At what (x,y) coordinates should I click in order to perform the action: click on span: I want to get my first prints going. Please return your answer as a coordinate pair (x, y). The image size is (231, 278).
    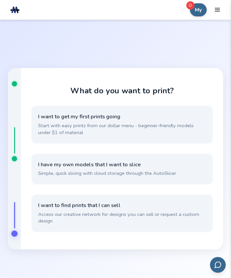
    Looking at the image, I should click on (122, 117).